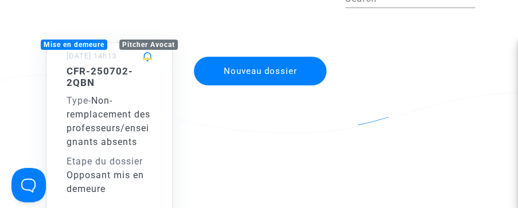  Describe the element at coordinates (260, 54) in the screenshot. I see `a: Nouveau dossier` at that location.